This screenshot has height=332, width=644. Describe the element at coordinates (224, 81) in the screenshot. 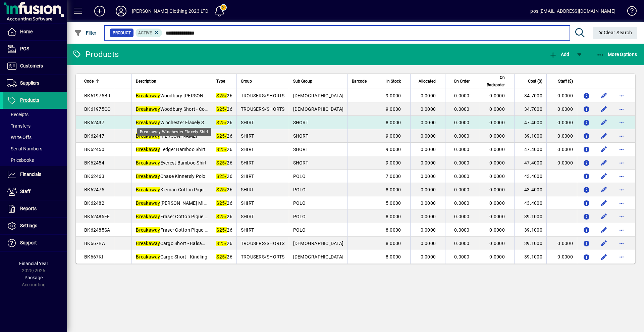

I see `div: Type` at that location.